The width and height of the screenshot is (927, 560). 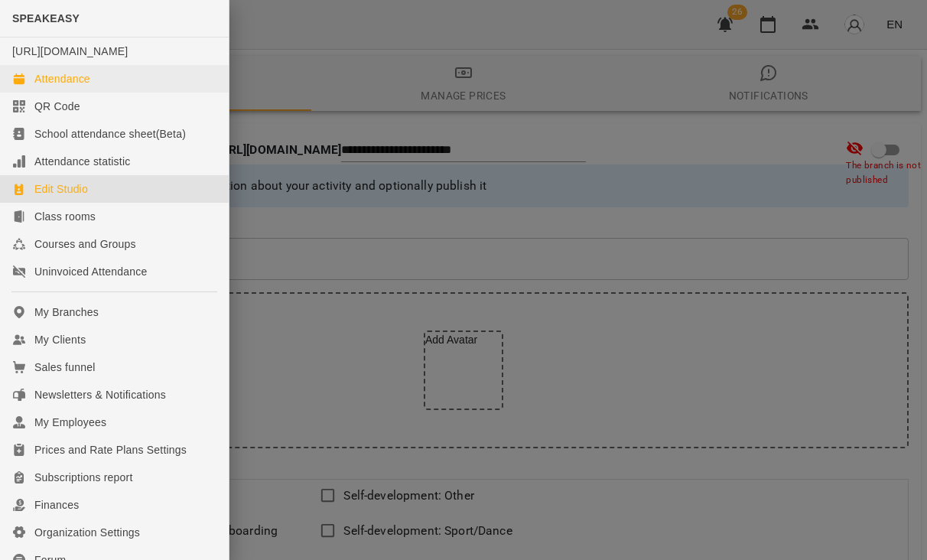 What do you see at coordinates (70, 422) in the screenshot?
I see `div: My Employees` at bounding box center [70, 422].